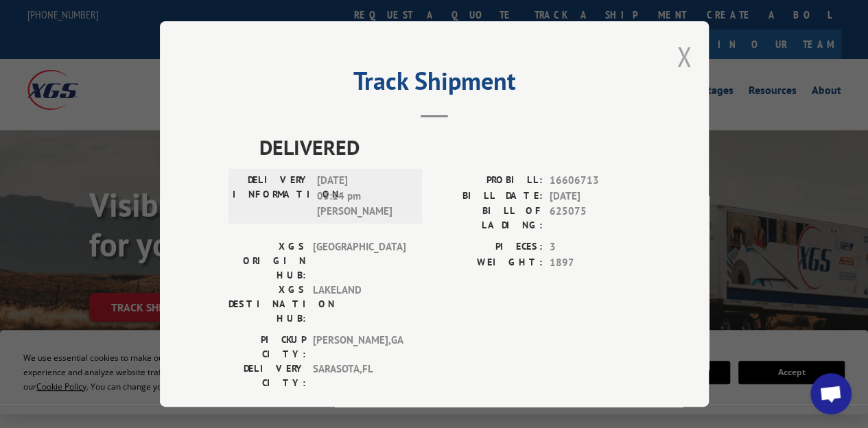 Image resolution: width=868 pixels, height=428 pixels. What do you see at coordinates (595, 218) in the screenshot?
I see `span: 625075` at bounding box center [595, 218].